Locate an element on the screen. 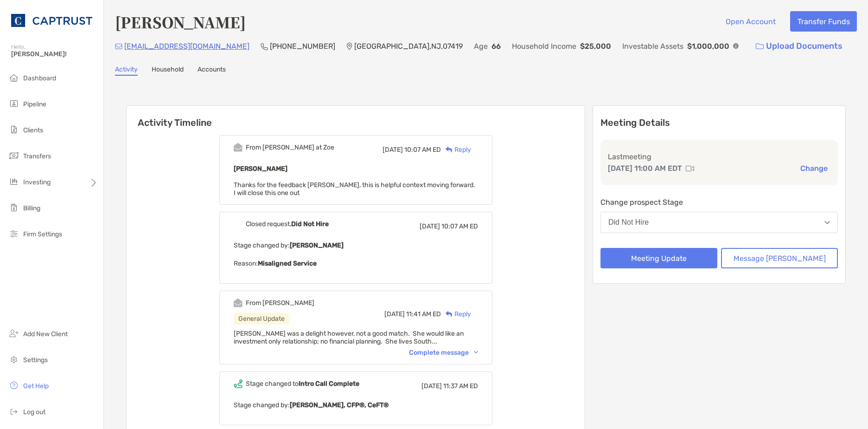  span: Add New Client is located at coordinates (45, 333).